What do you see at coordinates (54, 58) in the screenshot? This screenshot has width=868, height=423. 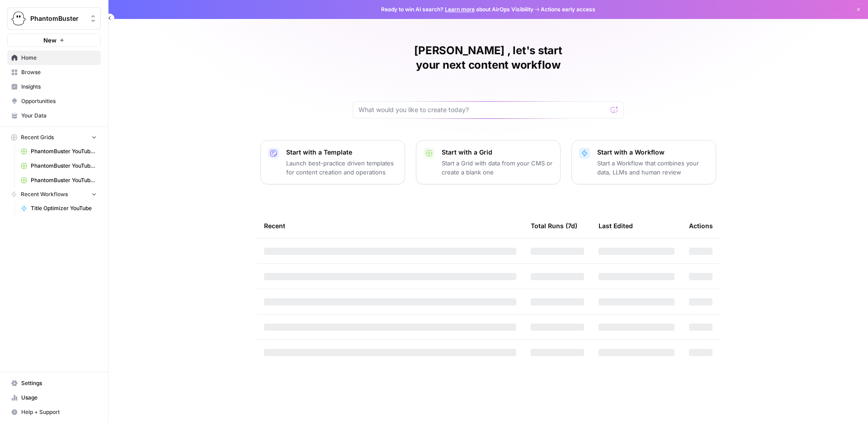 I see `a: Home` at bounding box center [54, 58].